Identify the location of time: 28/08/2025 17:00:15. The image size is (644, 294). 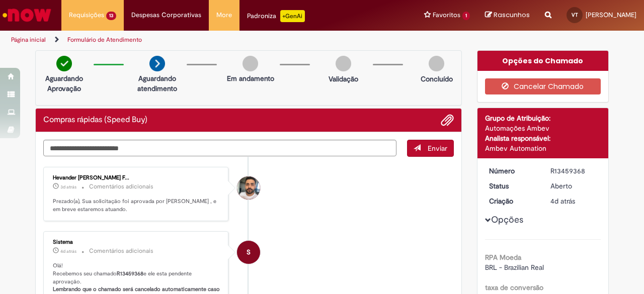
(68, 252).